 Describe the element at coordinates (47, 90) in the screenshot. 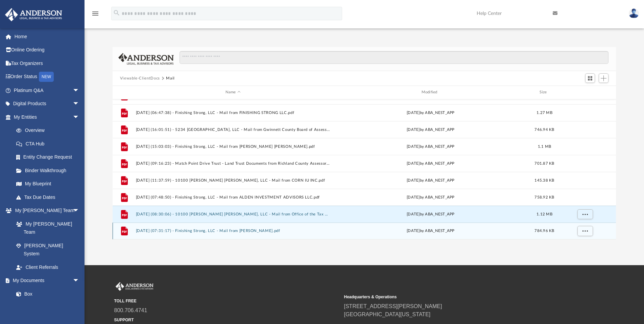

I see `a: Platinum Q&Aarrow_drop_down` at that location.